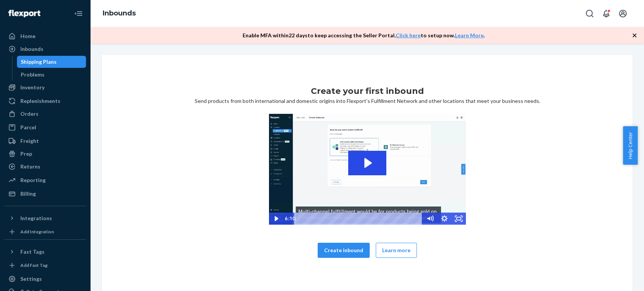 This screenshot has width=644, height=291. Describe the element at coordinates (26, 154) in the screenshot. I see `div: Prep` at that location.